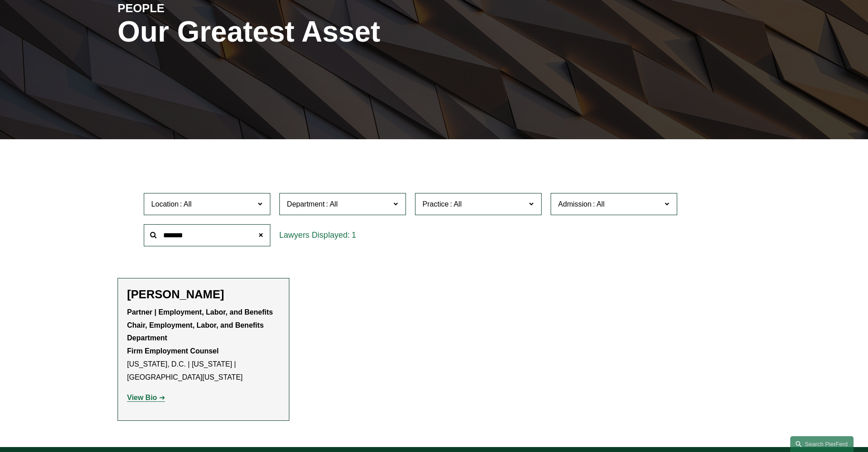 The width and height of the screenshot is (868, 452). Describe the element at coordinates (146, 397) in the screenshot. I see `a: View Bio` at that location.